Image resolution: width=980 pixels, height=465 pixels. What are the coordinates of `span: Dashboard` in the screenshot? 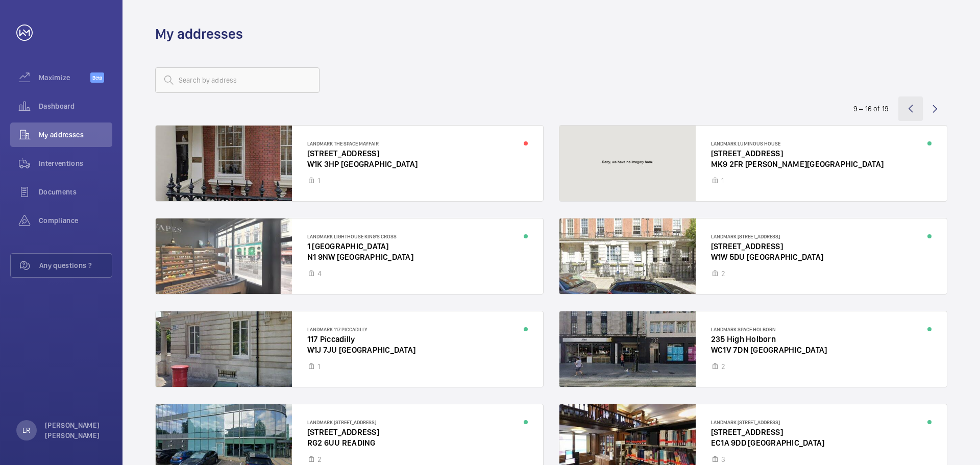 It's located at (76, 106).